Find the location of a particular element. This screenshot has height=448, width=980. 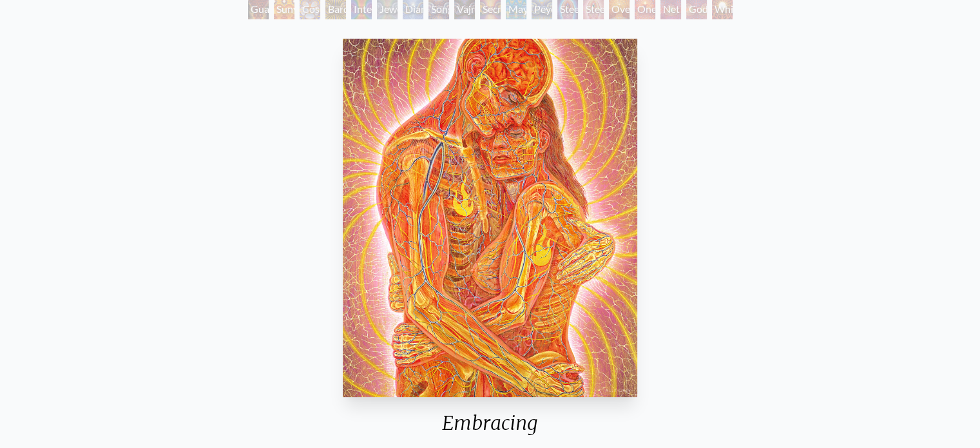

div: Embracing is located at coordinates (490, 427).